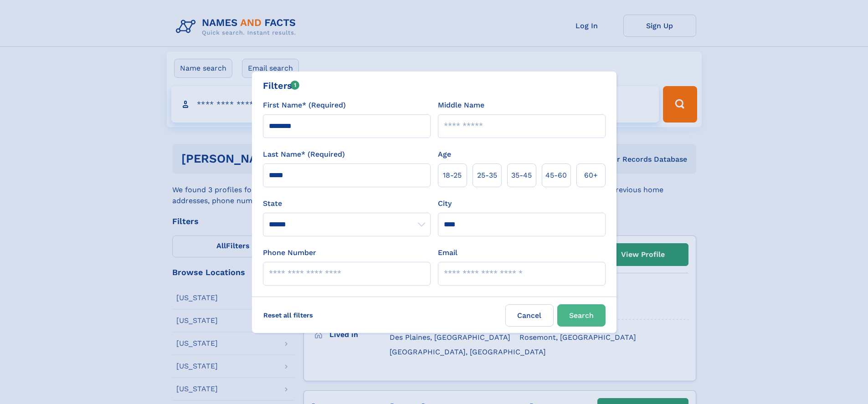 The image size is (868, 404). I want to click on label: Age, so click(444, 155).